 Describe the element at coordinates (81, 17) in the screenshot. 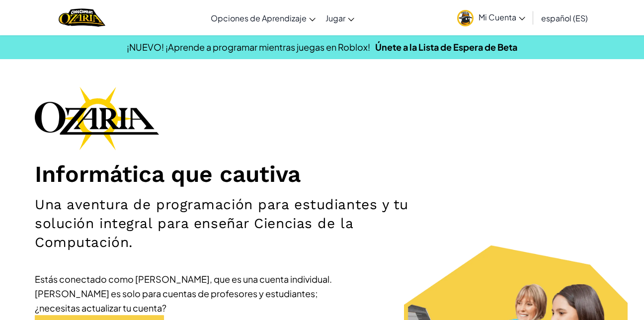

I see `a: Ozaria by CodeCombat logo` at that location.